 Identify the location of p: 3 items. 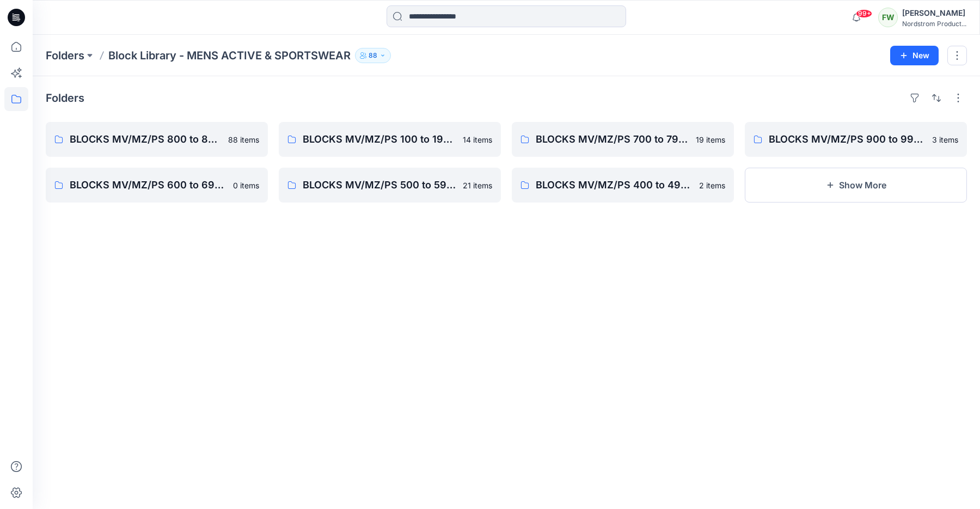
(946, 139).